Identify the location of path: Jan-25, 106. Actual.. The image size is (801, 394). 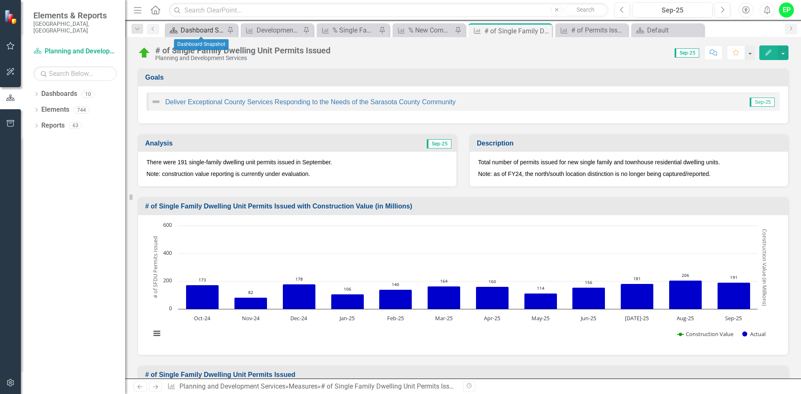
(348, 302).